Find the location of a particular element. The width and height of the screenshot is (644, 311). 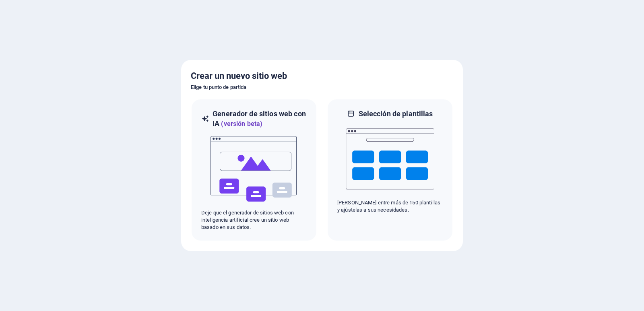

img: ai is located at coordinates (254, 169).